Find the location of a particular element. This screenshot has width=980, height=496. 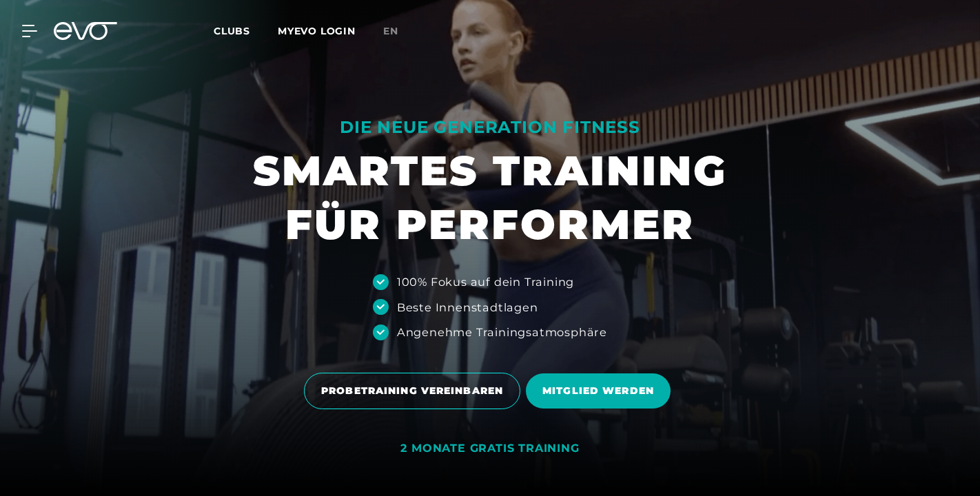

h1: SMARTES TRAINING FÜR PERFORMER is located at coordinates (490, 197).